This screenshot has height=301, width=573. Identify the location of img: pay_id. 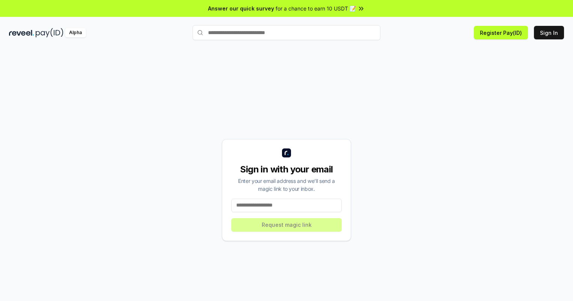
(50, 33).